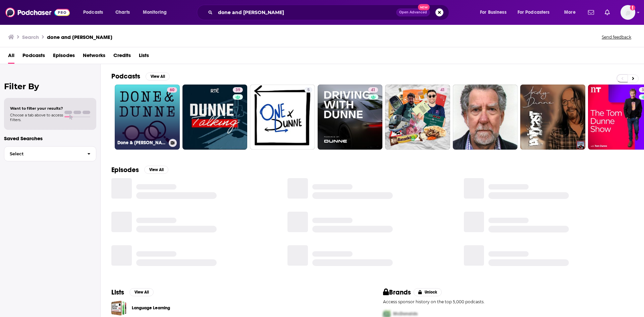  Describe the element at coordinates (628, 12) in the screenshot. I see `img: User Profile` at that location.